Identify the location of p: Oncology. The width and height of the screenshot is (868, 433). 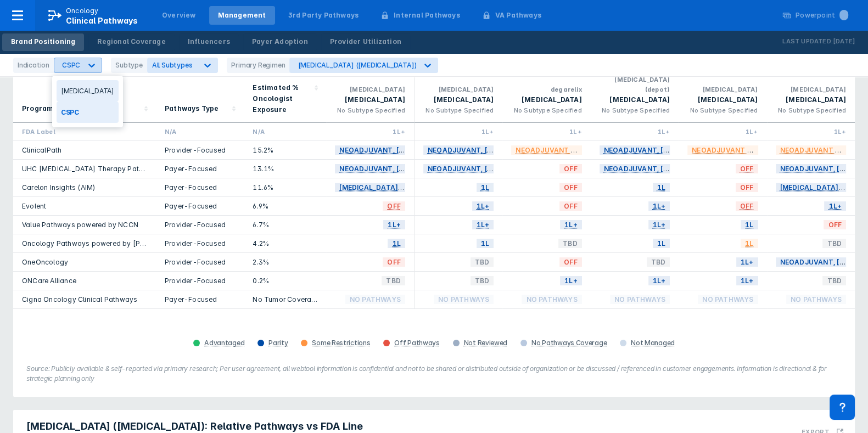
(83, 11).